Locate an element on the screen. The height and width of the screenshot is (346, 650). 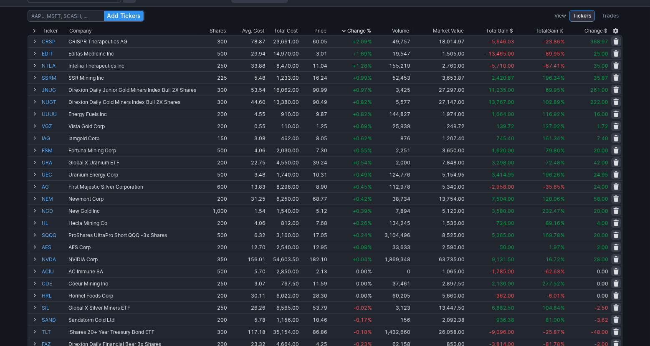
div: Price is located at coordinates (320, 31).